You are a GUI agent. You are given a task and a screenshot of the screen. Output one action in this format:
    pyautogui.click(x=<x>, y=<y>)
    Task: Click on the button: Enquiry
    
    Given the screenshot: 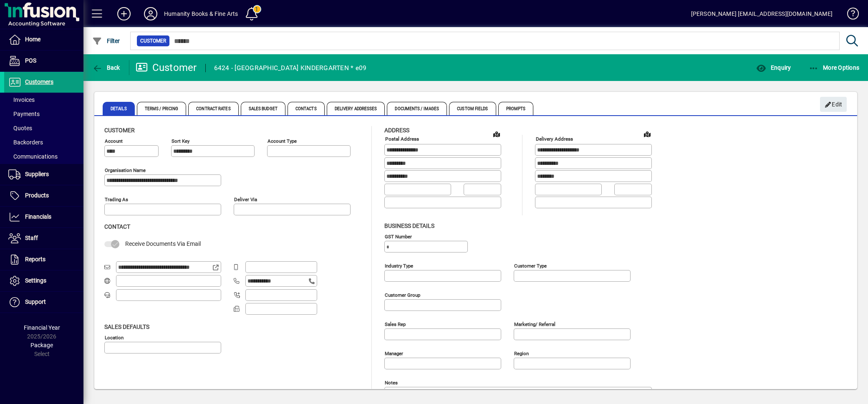 What is the action you would take?
    pyautogui.click(x=773, y=67)
    